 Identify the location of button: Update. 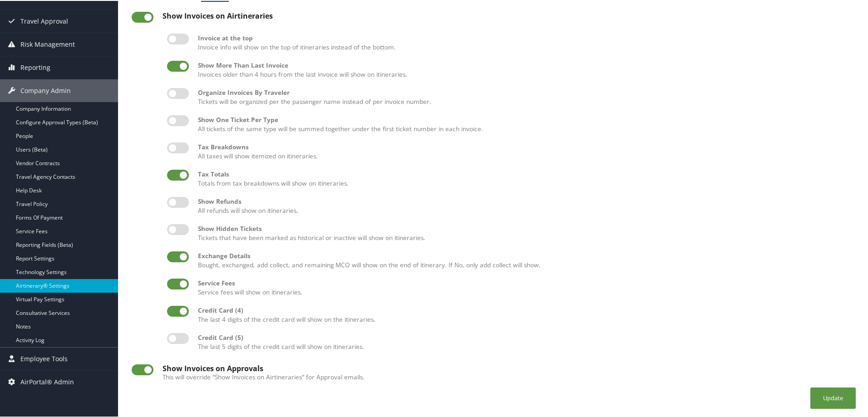
(833, 397).